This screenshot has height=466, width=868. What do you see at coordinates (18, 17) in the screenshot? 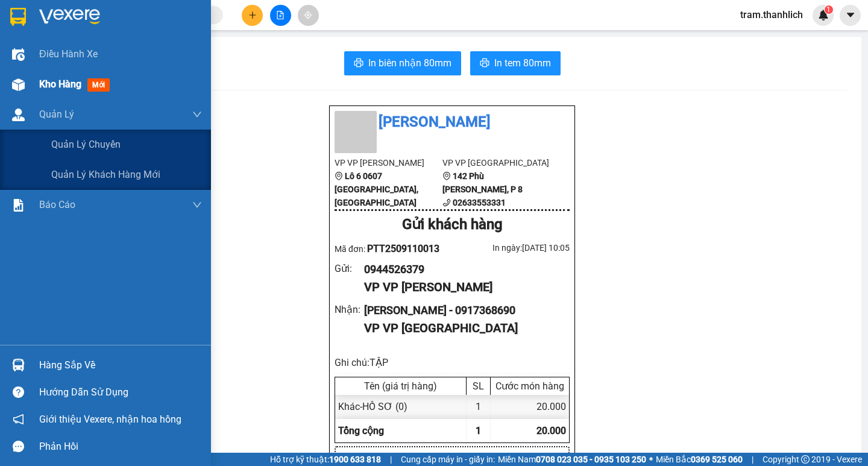
I see `img: logo-vxr` at bounding box center [18, 17].